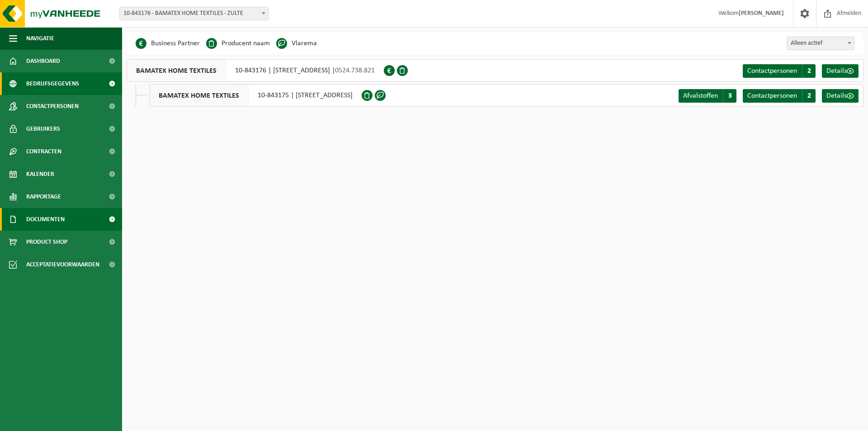  Describe the element at coordinates (168, 44) in the screenshot. I see `li: Business Partner` at that location.